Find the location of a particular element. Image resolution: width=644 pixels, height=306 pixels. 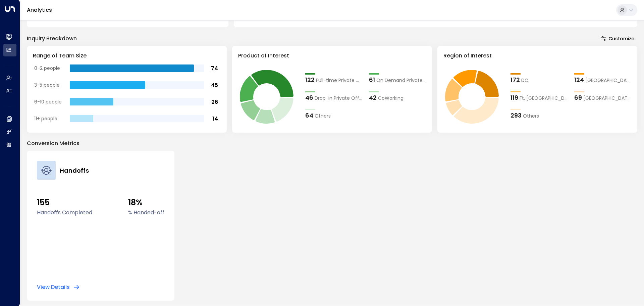

span: Chicago is located at coordinates (607, 98).